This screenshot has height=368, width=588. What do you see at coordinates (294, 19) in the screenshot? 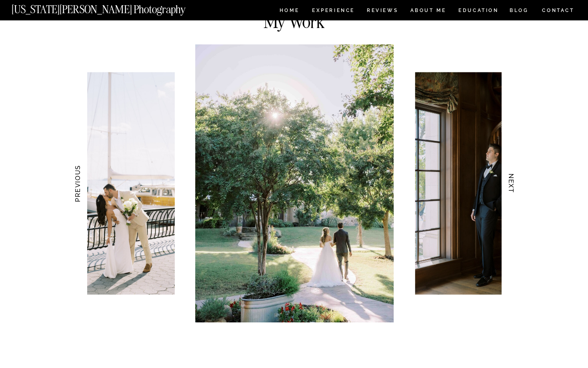
I see `h2: My Work` at bounding box center [294, 19].